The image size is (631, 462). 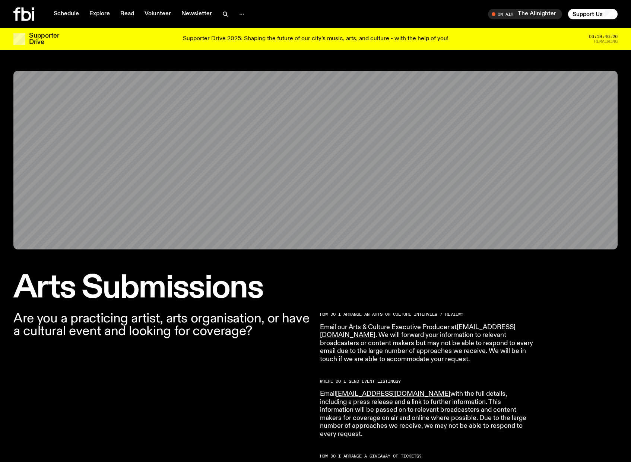 I want to click on p: Email our Arts & Culture Executive Producer at . We will forward your information to relevant bro..., so click(x=427, y=344).